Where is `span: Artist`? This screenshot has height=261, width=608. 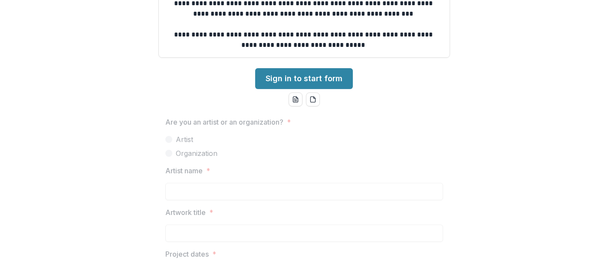
span: Artist is located at coordinates (184, 139).